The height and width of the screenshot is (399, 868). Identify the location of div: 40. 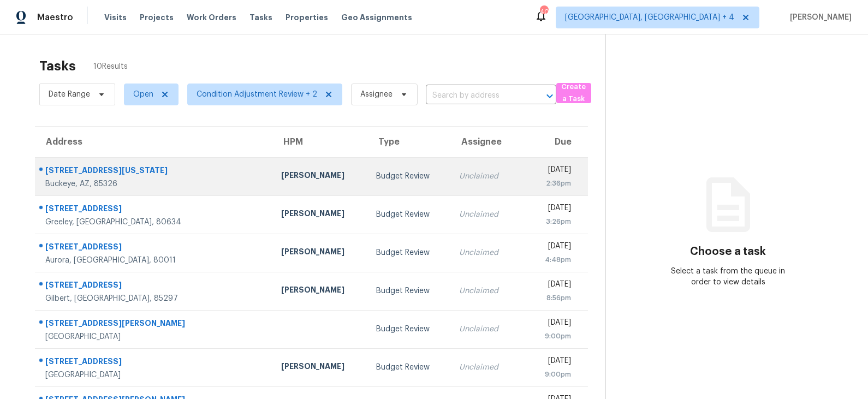
(544, 12).